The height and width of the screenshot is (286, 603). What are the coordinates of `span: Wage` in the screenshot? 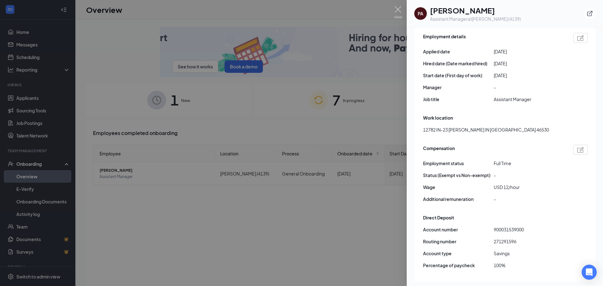 It's located at (458, 187).